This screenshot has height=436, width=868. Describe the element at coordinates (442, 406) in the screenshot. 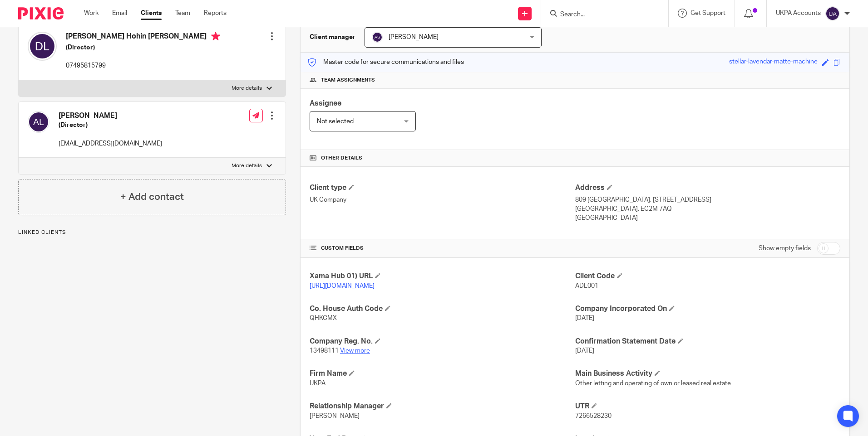

I see `h4: Relationship Manager` at that location.